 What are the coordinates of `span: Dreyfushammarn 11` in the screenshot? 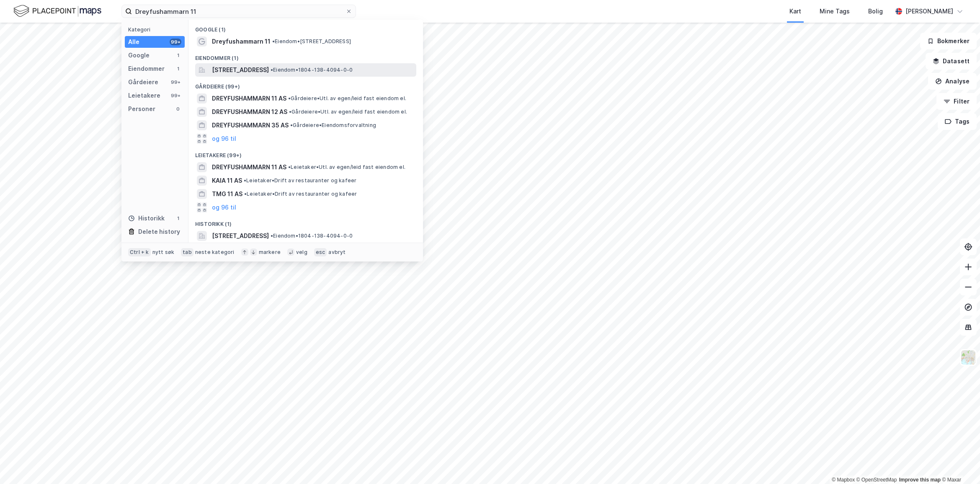 It's located at (241, 41).